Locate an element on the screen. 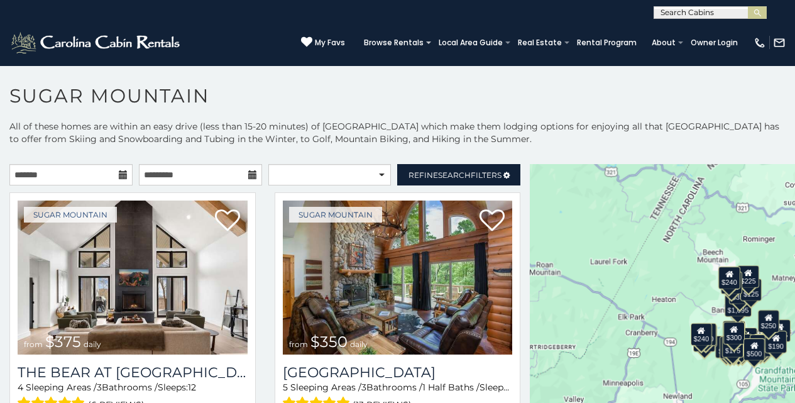 The image size is (795, 403). h3: The Bear At Sugar Mountain is located at coordinates (133, 372).